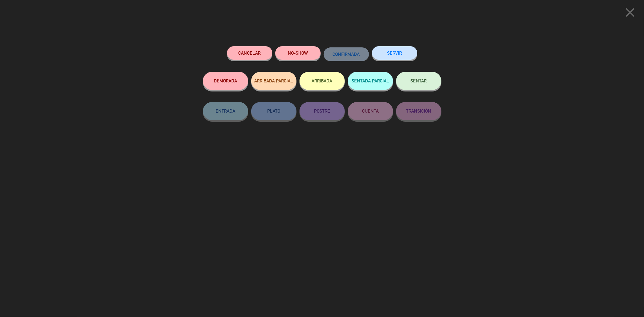 The width and height of the screenshot is (644, 317). Describe the element at coordinates (370, 81) in the screenshot. I see `button: SENTADA PARCIAL` at that location.